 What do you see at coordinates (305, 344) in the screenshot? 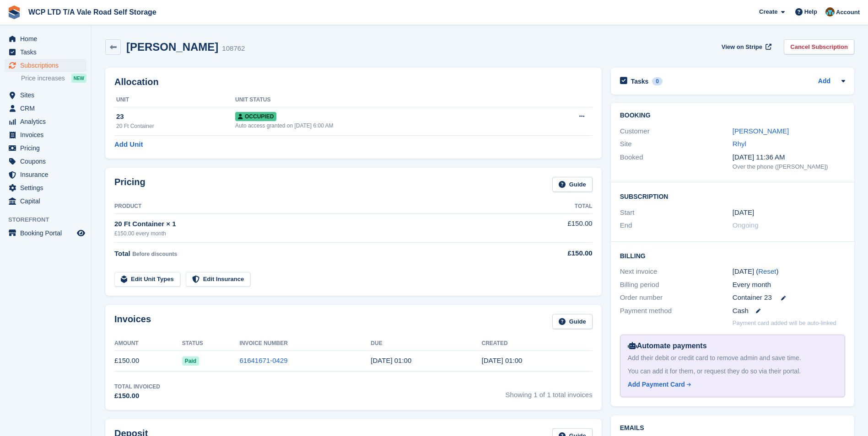
I see `th: Invoice Number` at bounding box center [305, 344].